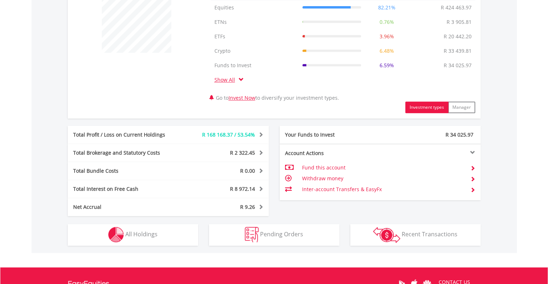 This screenshot has width=548, height=284. Describe the element at coordinates (461, 107) in the screenshot. I see `button: Manager` at that location.